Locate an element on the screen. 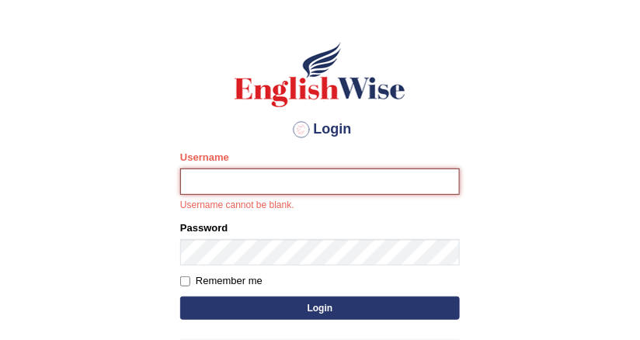 This screenshot has width=640, height=340. p: Username cannot be blank. is located at coordinates (320, 206).